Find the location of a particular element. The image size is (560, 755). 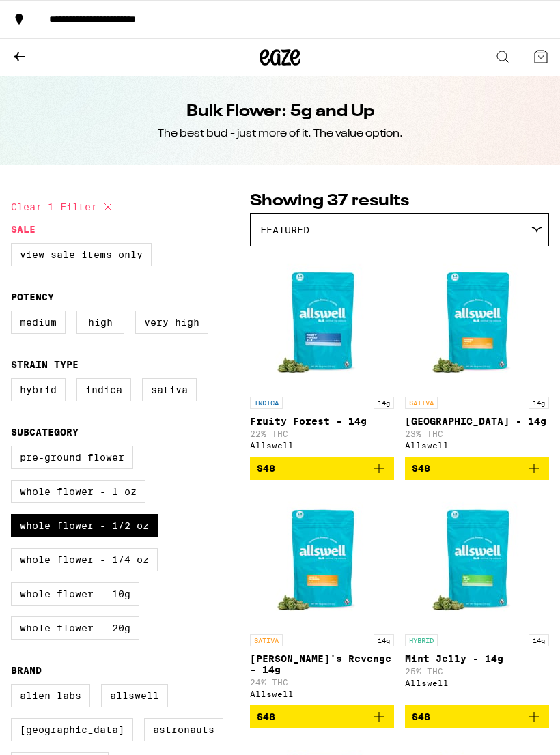

legend: Subcategory is located at coordinates (45, 433).